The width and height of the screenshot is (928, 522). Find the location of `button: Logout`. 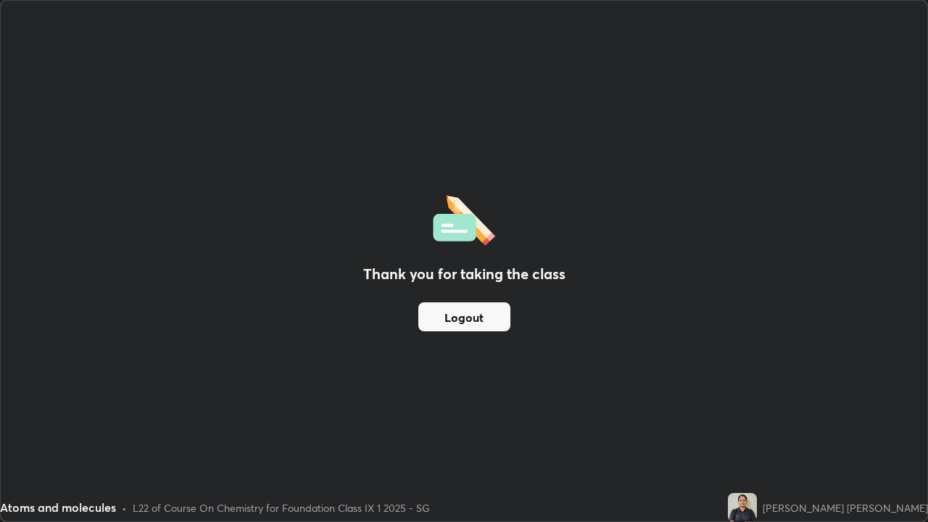

button: Logout is located at coordinates (464, 317).